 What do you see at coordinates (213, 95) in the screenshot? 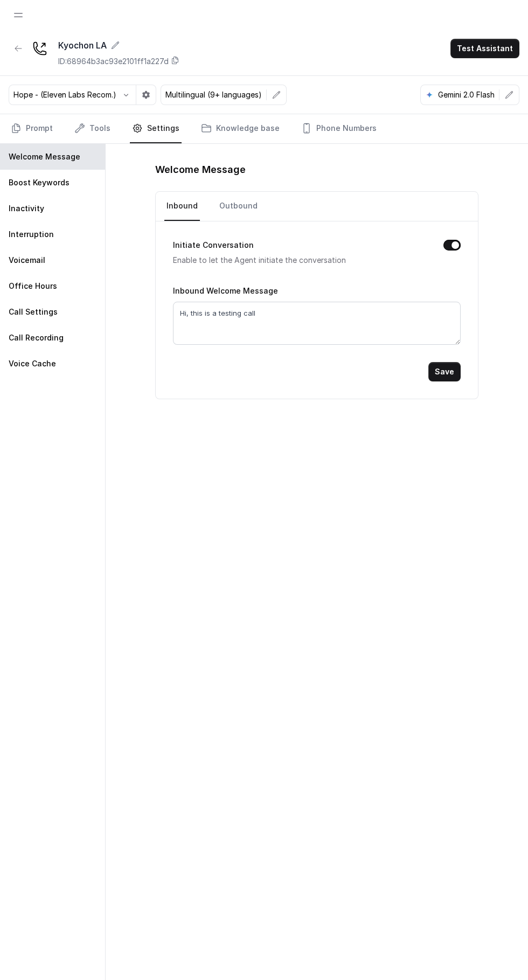
I see `p: Multilingual (9+ languages)` at bounding box center [213, 95].